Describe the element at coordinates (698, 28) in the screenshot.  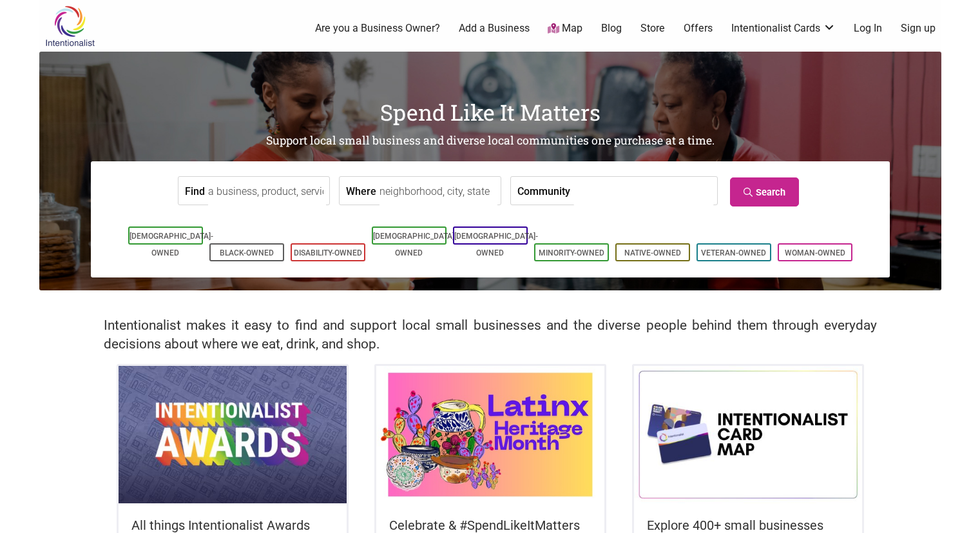
I see `a: Offers` at that location.